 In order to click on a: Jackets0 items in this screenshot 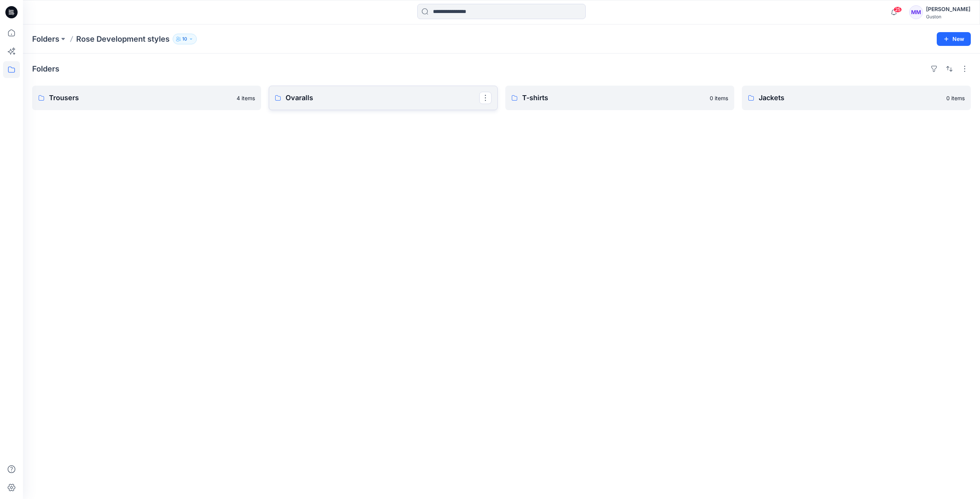, I will do `click(856, 98)`.